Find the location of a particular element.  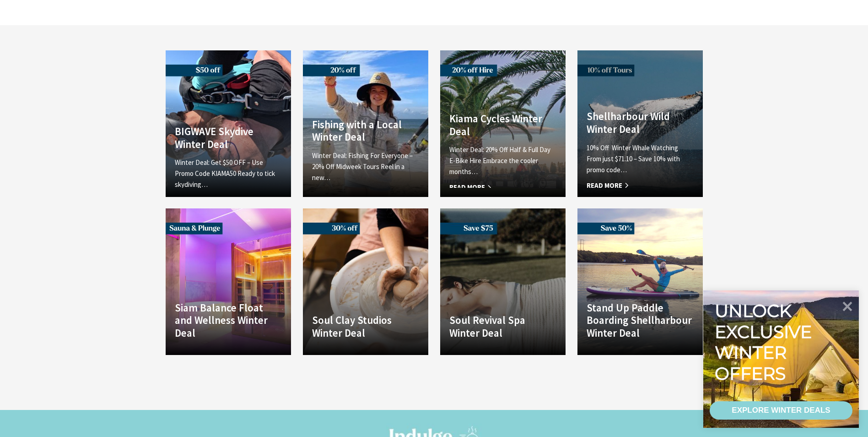

h4: Shellharbour Wild Winter Deal is located at coordinates (640, 122).